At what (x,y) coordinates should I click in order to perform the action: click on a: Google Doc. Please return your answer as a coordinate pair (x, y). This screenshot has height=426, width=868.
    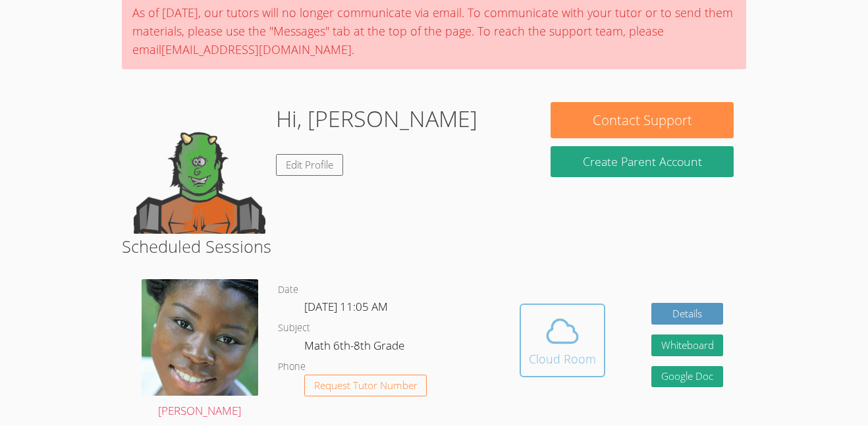
    Looking at the image, I should click on (688, 376).